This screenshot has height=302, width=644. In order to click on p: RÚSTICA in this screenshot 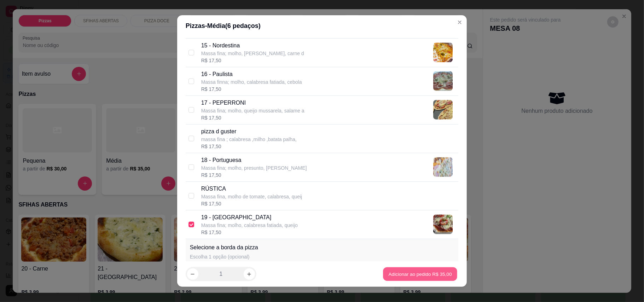, I will do `click(252, 189)`.